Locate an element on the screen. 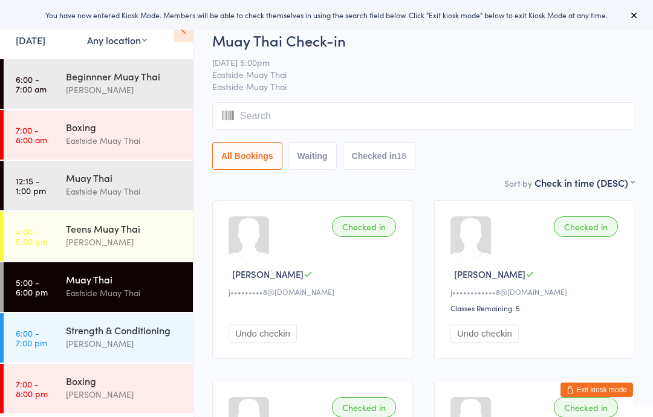 This screenshot has height=417, width=653. div: Any location is located at coordinates (117, 40).